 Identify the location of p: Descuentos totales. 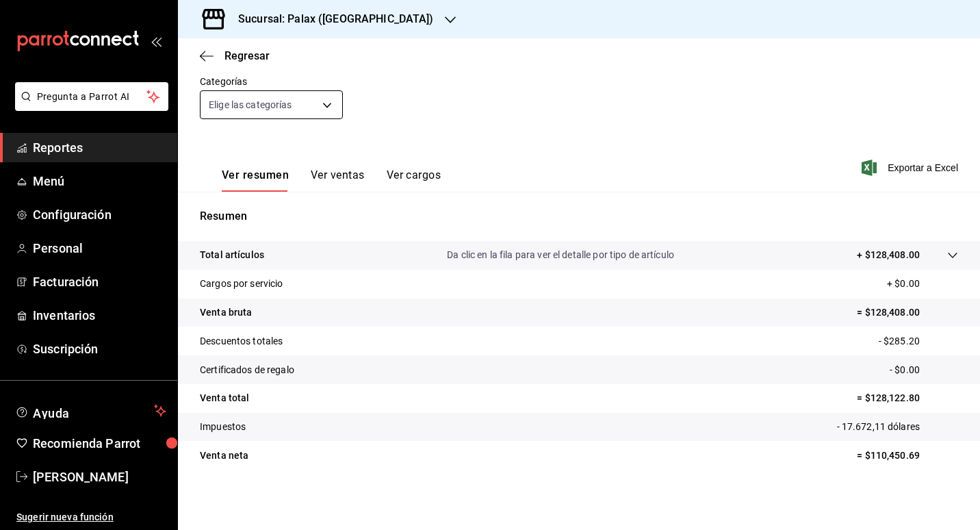
(241, 341).